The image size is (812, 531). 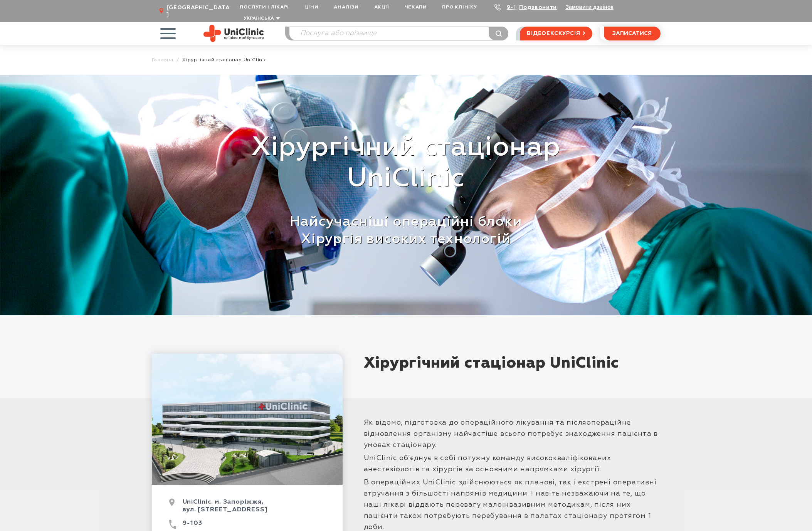 I want to click on a: відеоекскурсія, so click(x=556, y=34).